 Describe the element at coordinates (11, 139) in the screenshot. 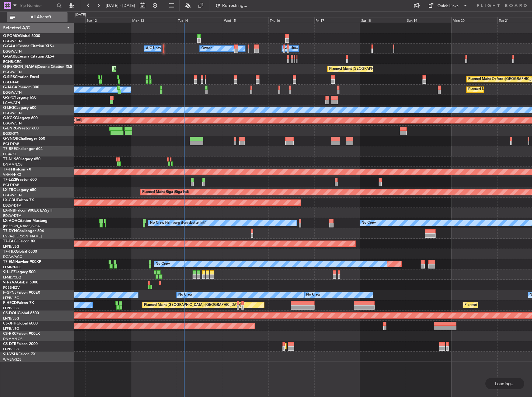

I see `span: G-VNOR` at that location.